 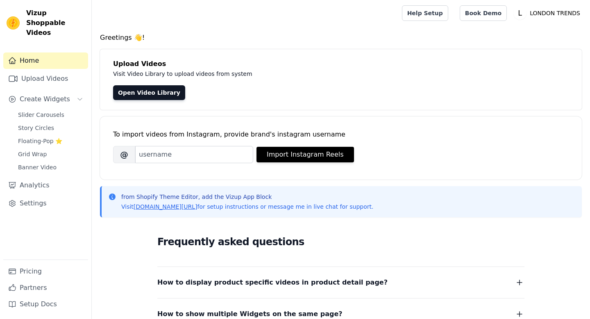 What do you see at coordinates (32, 154) in the screenshot?
I see `span: Grid Wrap` at bounding box center [32, 154].